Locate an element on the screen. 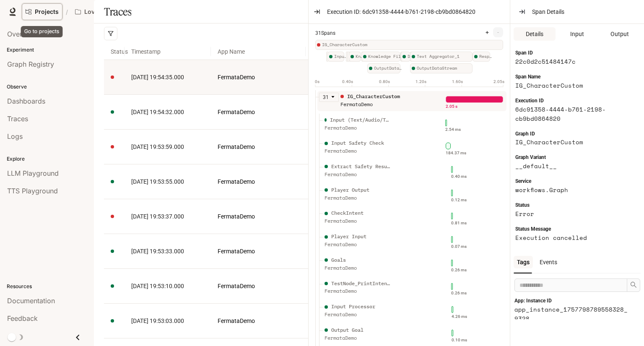  div: Input Processor is located at coordinates (353, 306).